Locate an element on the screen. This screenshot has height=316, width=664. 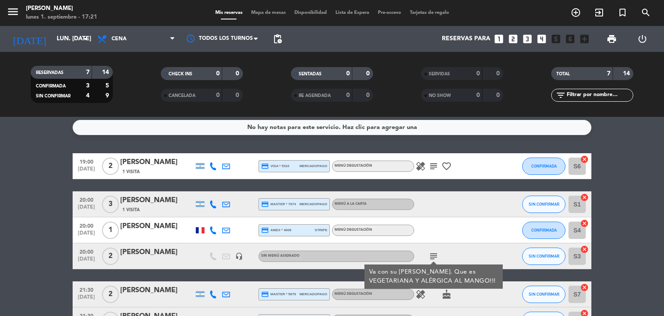
span: 21:30 is located at coordinates (87, 289).